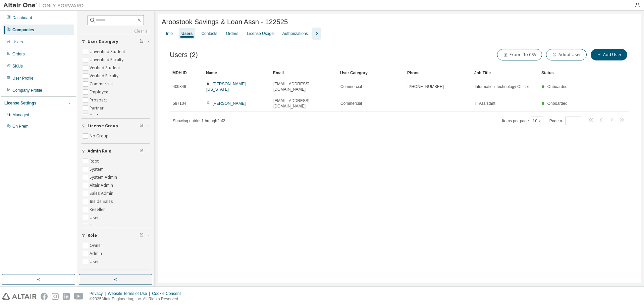 The height and width of the screenshot is (306, 644). I want to click on label: Unverified Faculty, so click(107, 60).